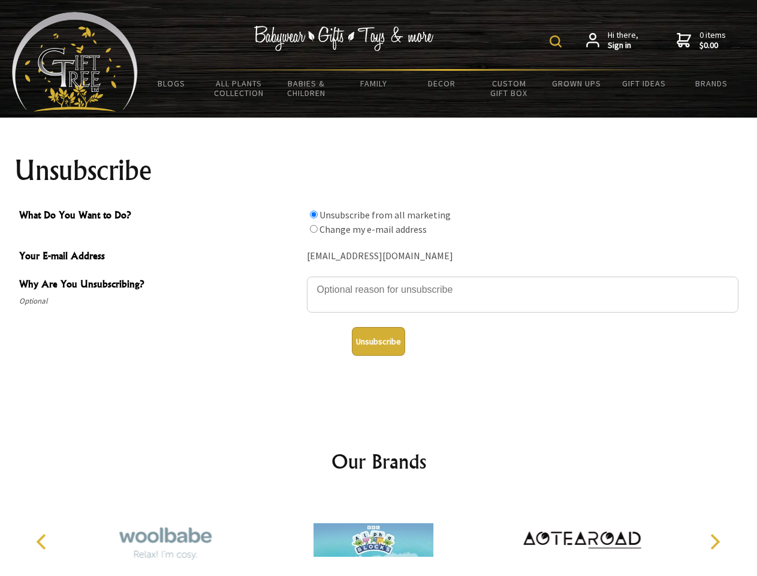 Image resolution: width=757 pixels, height=576 pixels. I want to click on span: Hi there,, so click(623, 40).